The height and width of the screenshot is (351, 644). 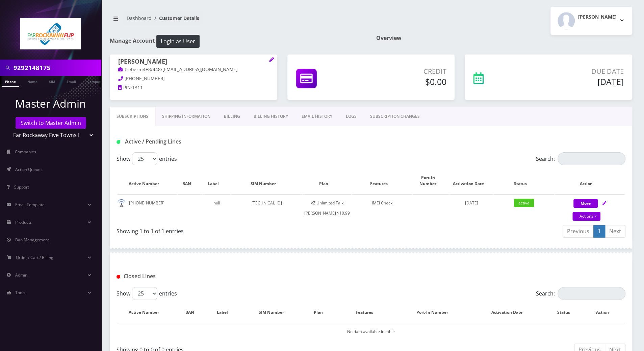 What do you see at coordinates (382, 203) in the screenshot?
I see `div: IMEI Check` at bounding box center [382, 203].